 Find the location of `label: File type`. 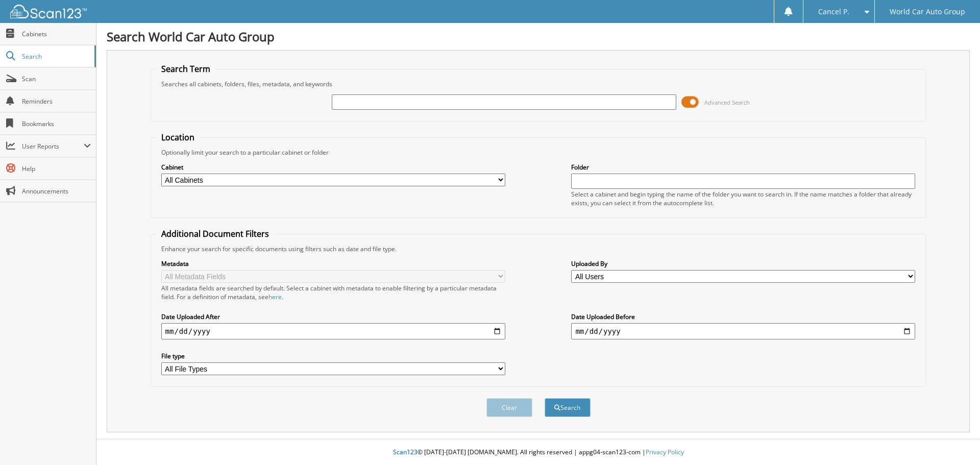

label: File type is located at coordinates (333, 356).